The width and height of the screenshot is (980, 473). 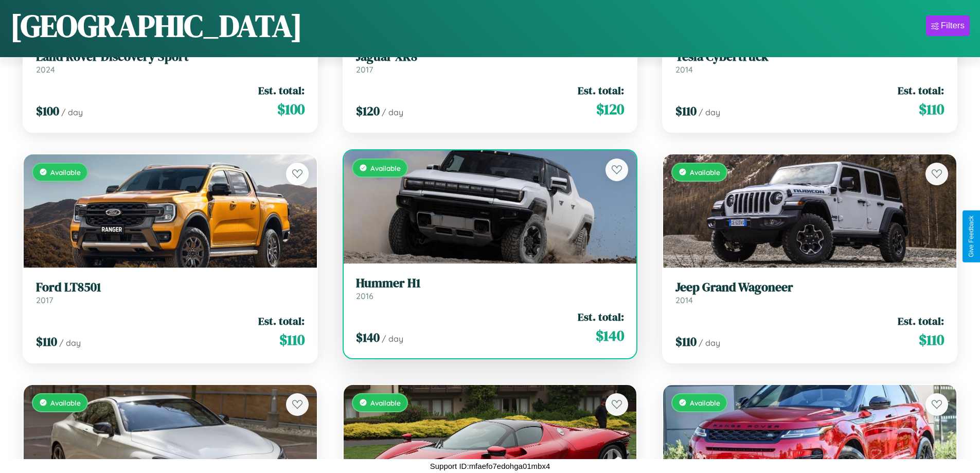 I want to click on button: Filters, so click(x=948, y=26).